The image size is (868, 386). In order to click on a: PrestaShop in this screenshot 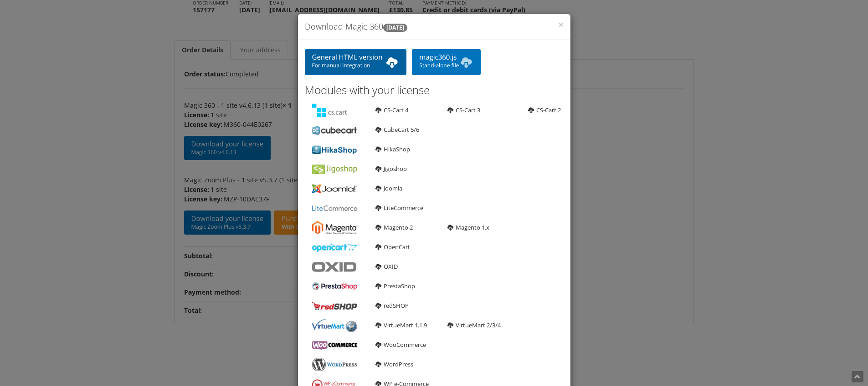, I will do `click(395, 286)`.